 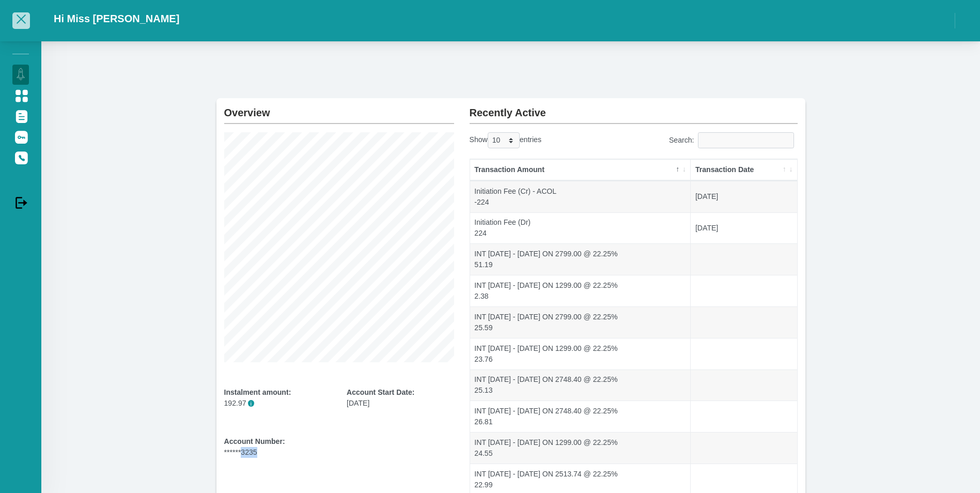 I want to click on input: Search:, so click(x=746, y=140).